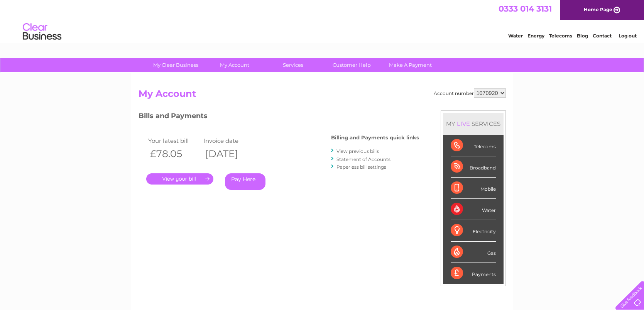  I want to click on td: Your latest bill, so click(174, 140).